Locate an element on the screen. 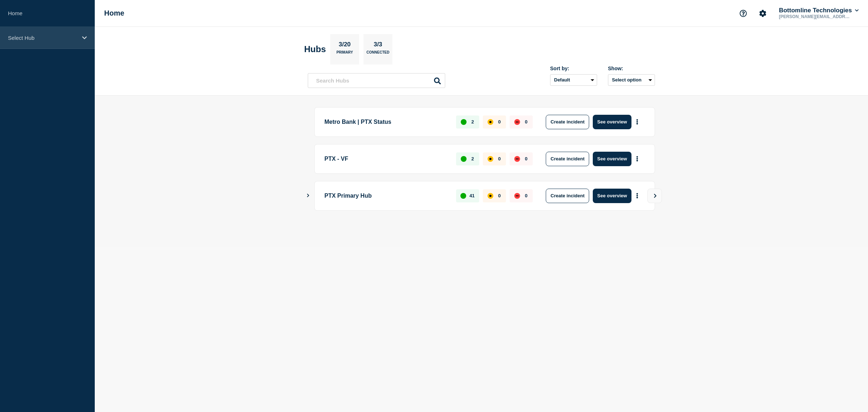 The width and height of the screenshot is (868, 412). div: Show: is located at coordinates (631, 68).